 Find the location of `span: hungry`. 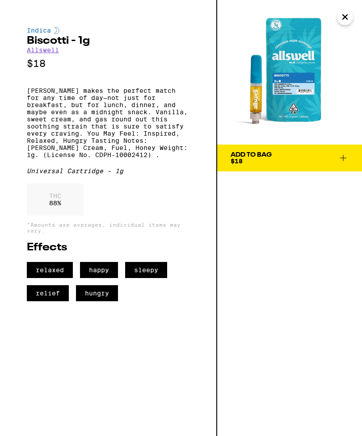

span: hungry is located at coordinates (97, 293).